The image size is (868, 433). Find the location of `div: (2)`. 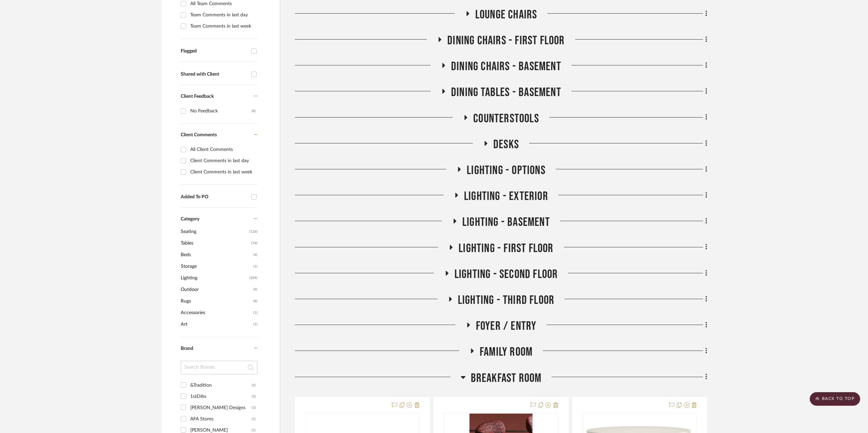

div: (2) is located at coordinates (253, 385).